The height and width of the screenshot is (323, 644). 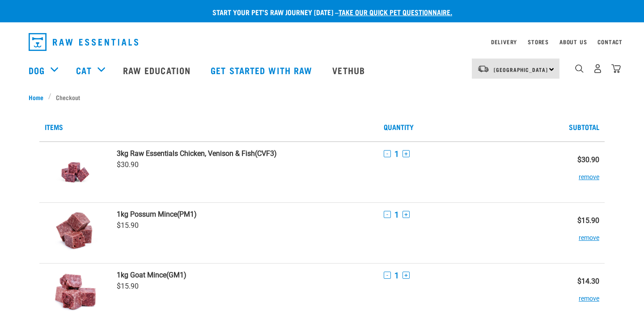 What do you see at coordinates (577, 127) in the screenshot?
I see `th: Subtotal` at bounding box center [577, 127].